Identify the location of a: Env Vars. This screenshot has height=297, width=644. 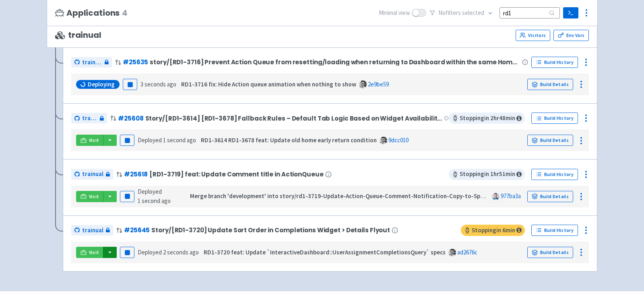
(572, 35).